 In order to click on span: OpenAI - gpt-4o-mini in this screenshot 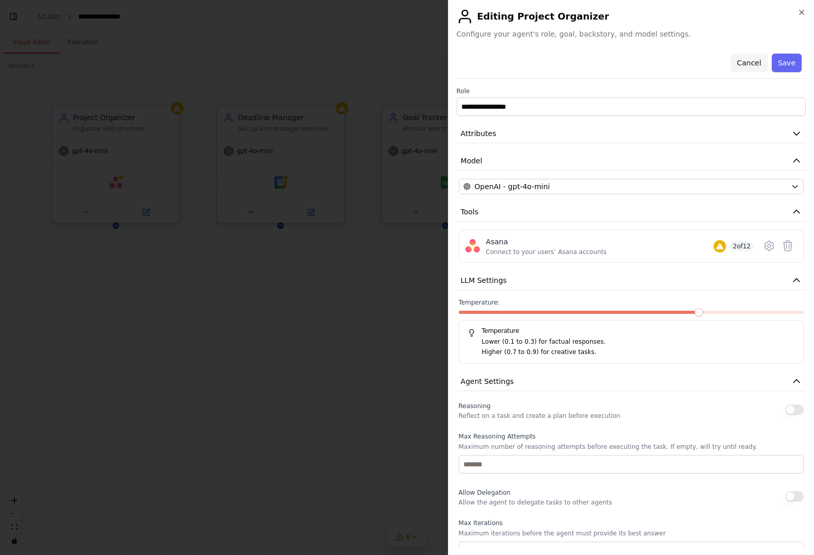, I will do `click(513, 186)`.